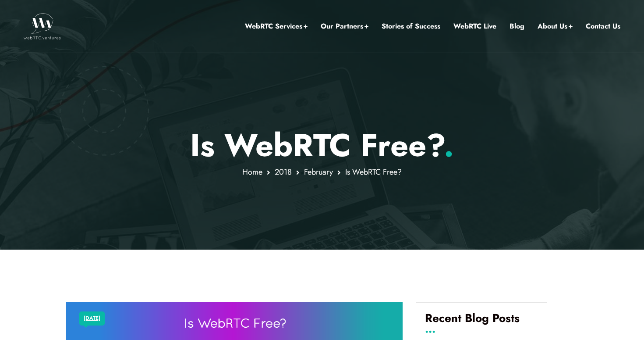 The image size is (644, 340). What do you see at coordinates (411, 26) in the screenshot?
I see `a: Stories of Success` at bounding box center [411, 26].